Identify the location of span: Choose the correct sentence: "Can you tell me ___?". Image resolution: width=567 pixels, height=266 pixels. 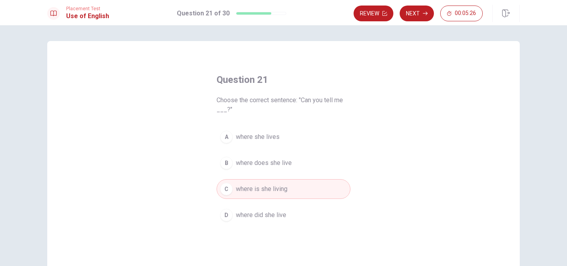
(284, 105).